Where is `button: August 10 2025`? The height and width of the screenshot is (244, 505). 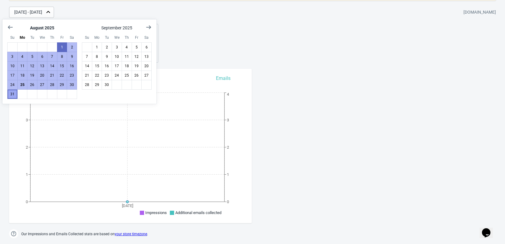
button: August 10 2025 is located at coordinates (12, 66).